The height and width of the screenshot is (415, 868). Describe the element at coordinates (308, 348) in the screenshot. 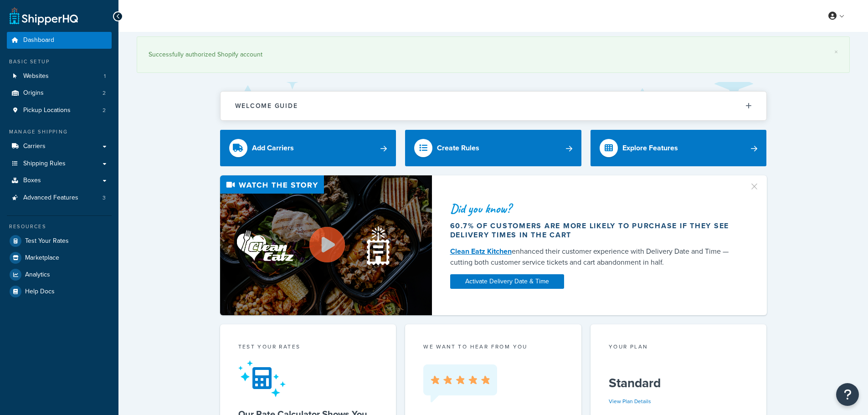

I see `div: Test your rates` at that location.